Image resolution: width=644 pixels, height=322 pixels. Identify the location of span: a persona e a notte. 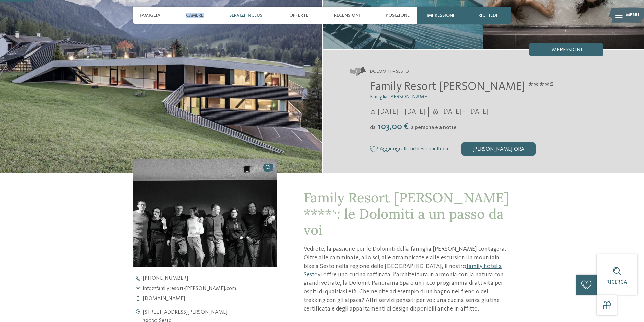
(434, 128).